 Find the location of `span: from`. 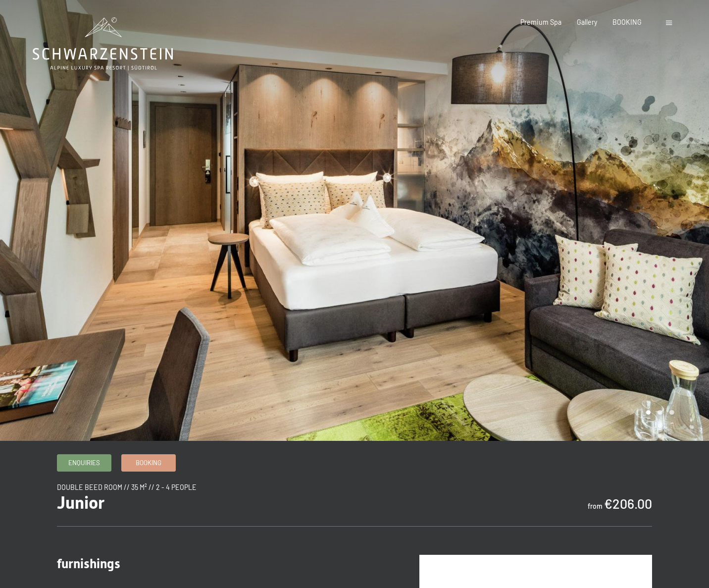

span: from is located at coordinates (595, 506).